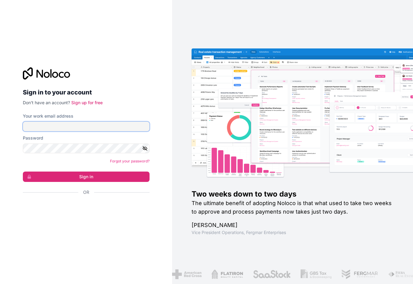 The width and height of the screenshot is (413, 284). I want to click on h1: Two weeks down to two days, so click(293, 194).